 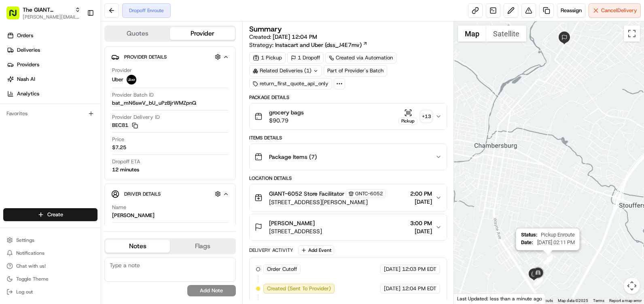 I want to click on span: Name, so click(x=119, y=207).